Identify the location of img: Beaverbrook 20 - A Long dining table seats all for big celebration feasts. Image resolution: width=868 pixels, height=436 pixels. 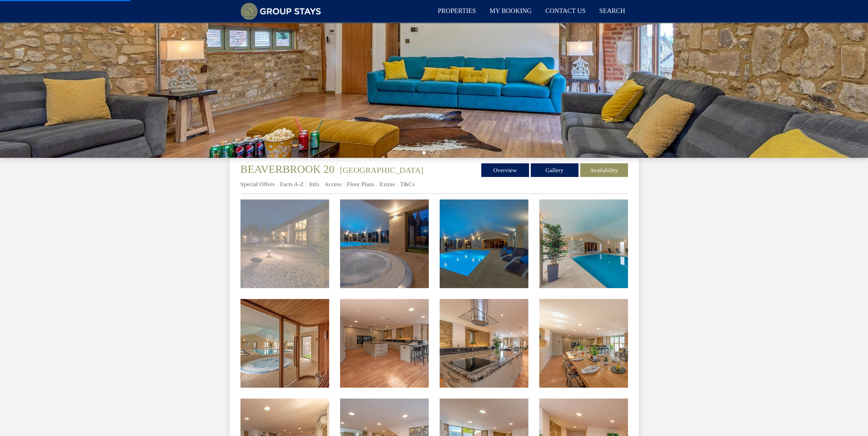
(583, 343).